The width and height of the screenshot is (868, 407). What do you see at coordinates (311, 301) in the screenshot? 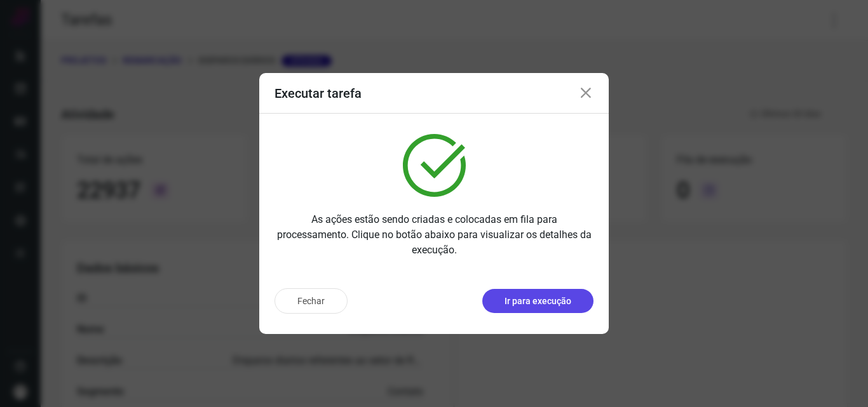
I see `button: Fechar` at bounding box center [311, 301].